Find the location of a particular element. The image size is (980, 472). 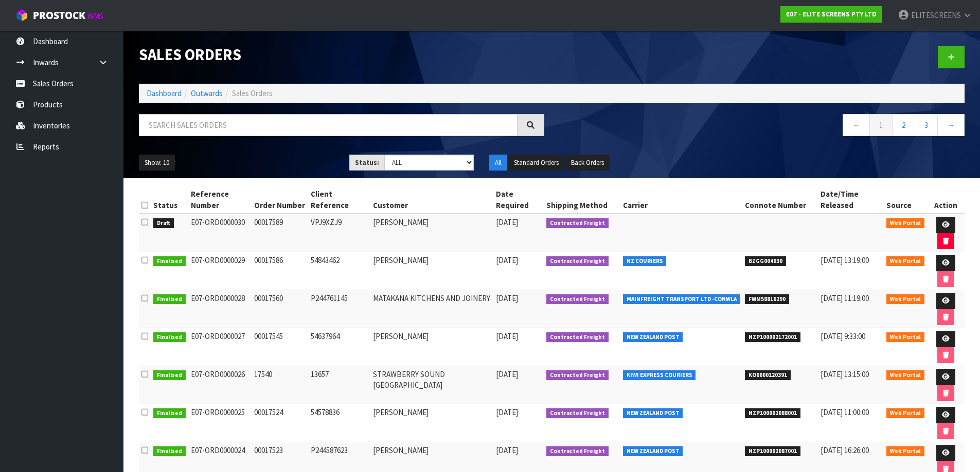

th: Reference Number is located at coordinates (220, 200).